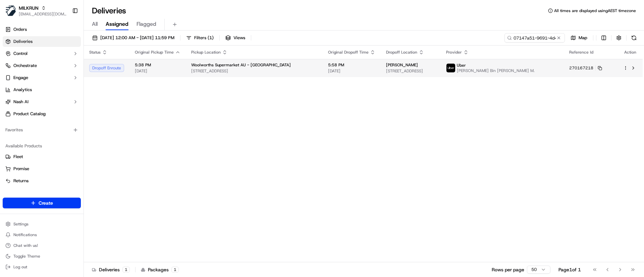  Describe the element at coordinates (21, 78) in the screenshot. I see `span: Engage` at that location.